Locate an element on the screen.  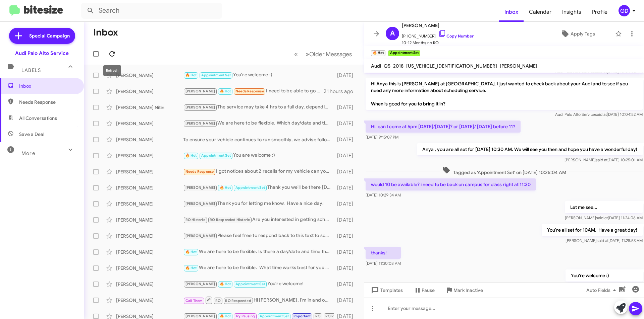
div: We are here to be flexible. What time works best for you on which day? is located at coordinates (258, 268).